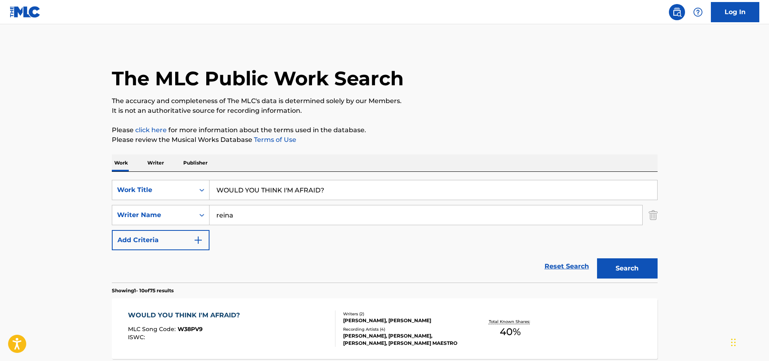  I want to click on div: Work Title, so click(153, 190).